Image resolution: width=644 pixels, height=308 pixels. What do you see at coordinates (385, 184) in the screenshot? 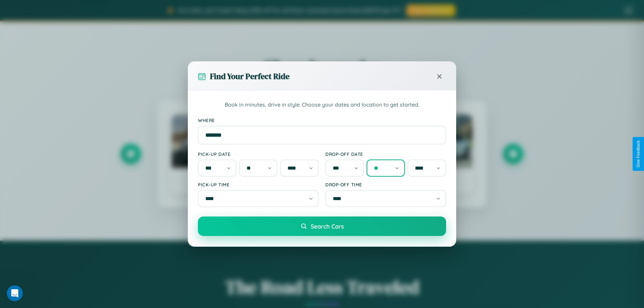
I see `label: Drop-off Time` at bounding box center [385, 184].